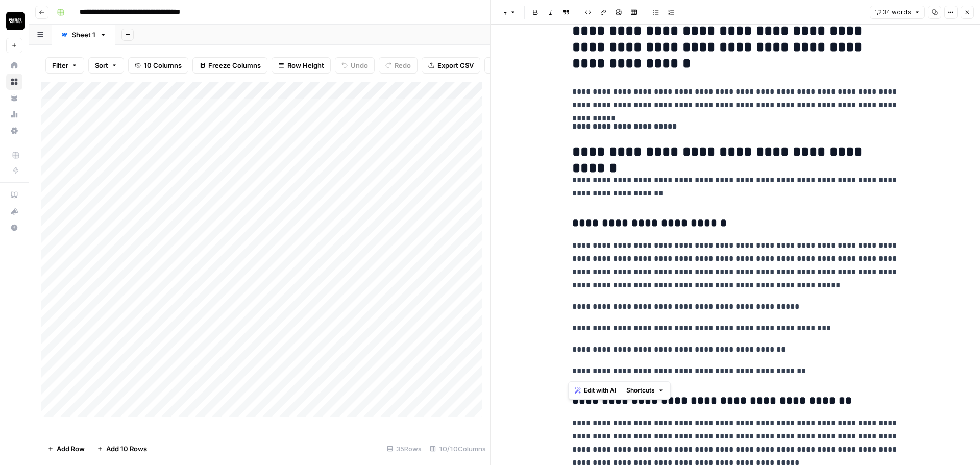 This screenshot has height=465, width=980. What do you see at coordinates (359, 66) in the screenshot?
I see `span: Undo` at bounding box center [359, 66].